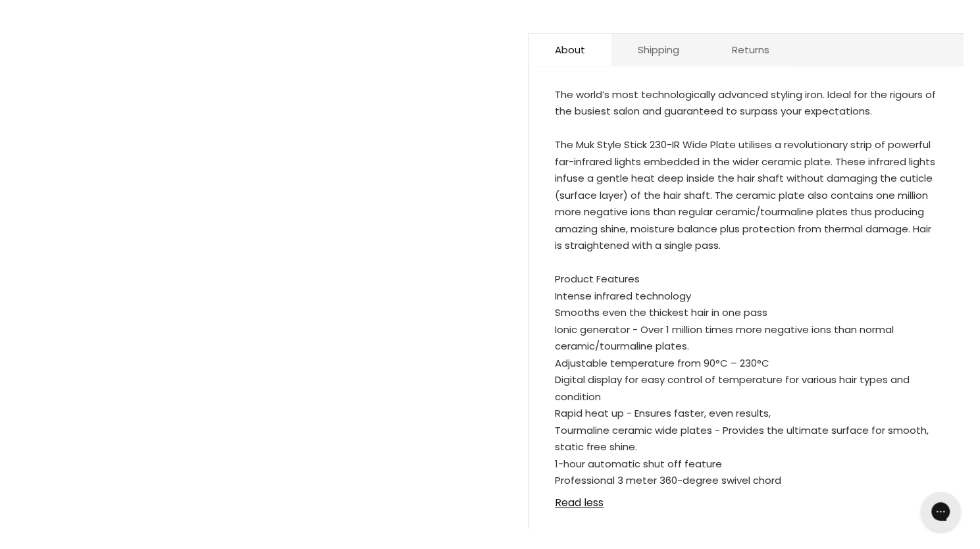 This screenshot has height=549, width=980. Describe the element at coordinates (570, 49) in the screenshot. I see `a: About` at that location.